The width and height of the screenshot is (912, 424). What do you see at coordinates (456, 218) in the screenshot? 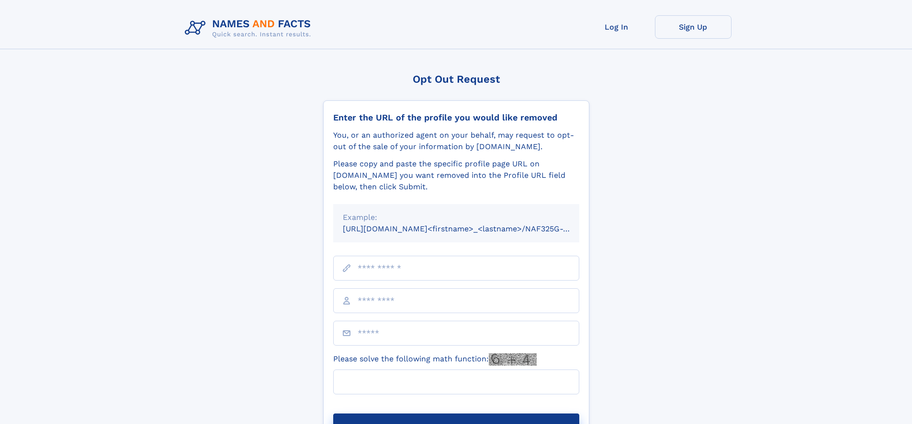
I see `div: Example:` at bounding box center [456, 218].